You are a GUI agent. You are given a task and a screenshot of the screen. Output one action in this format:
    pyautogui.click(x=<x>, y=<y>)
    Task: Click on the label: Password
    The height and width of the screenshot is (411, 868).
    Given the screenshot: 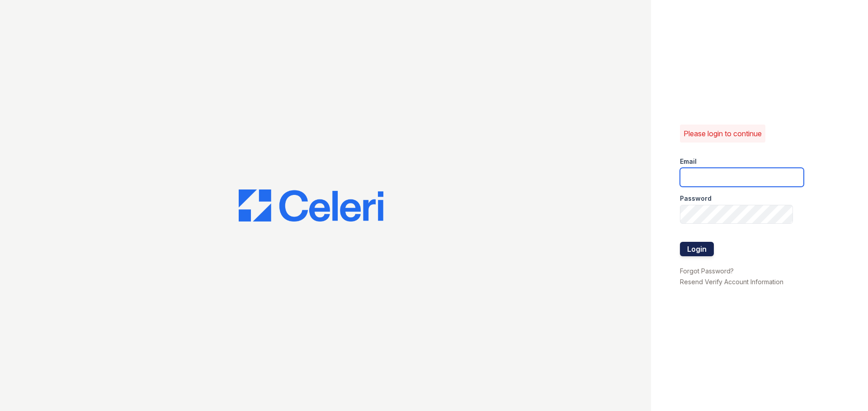 What is the action you would take?
    pyautogui.click(x=696, y=199)
    